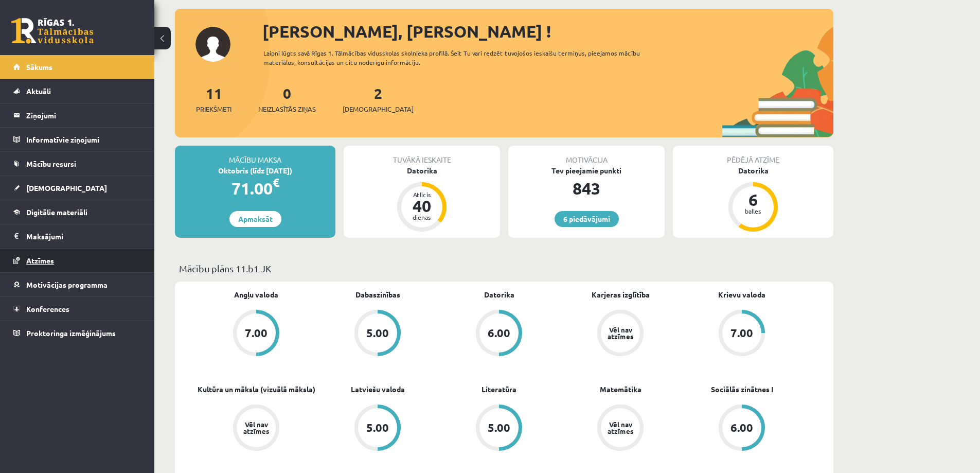 Image resolution: width=980 pixels, height=473 pixels. What do you see at coordinates (77, 116) in the screenshot?
I see `a: Ziņojumi` at bounding box center [77, 116].